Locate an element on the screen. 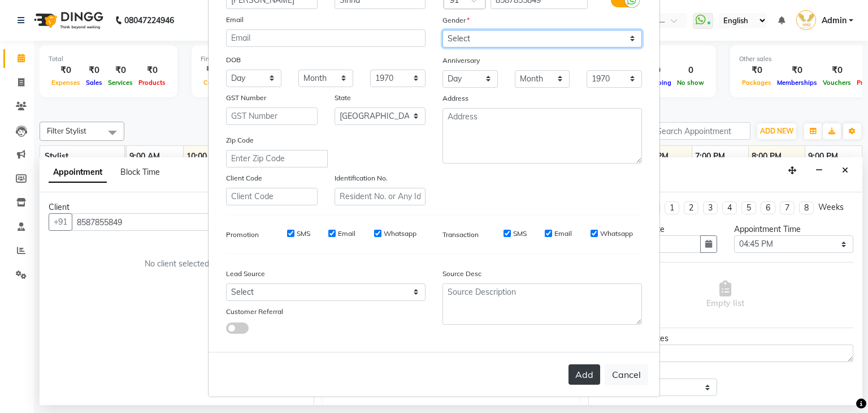  input: Email is located at coordinates (326, 38).